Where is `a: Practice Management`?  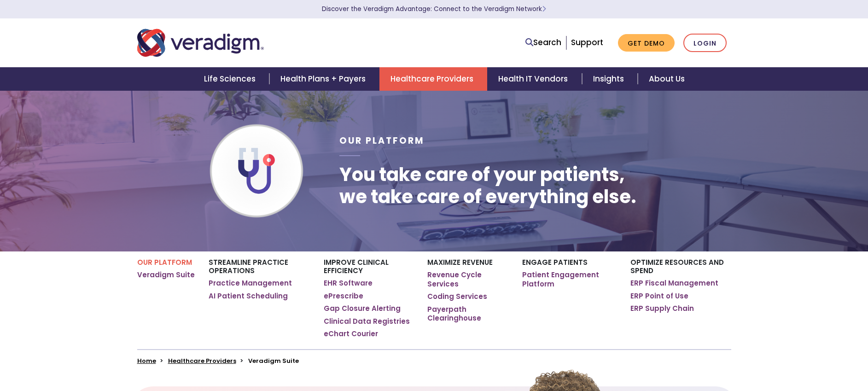 a: Practice Management is located at coordinates (250, 283).